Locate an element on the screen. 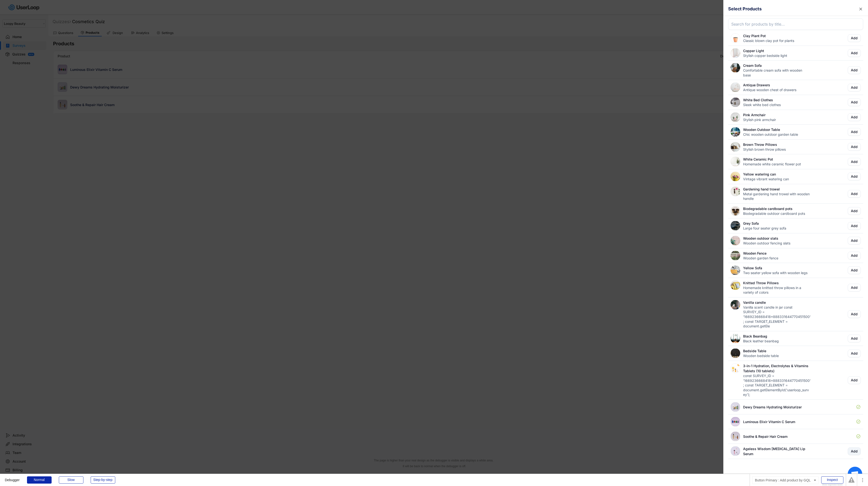 Image resolution: width=868 pixels, height=486 pixels. div: Slow is located at coordinates (71, 480).